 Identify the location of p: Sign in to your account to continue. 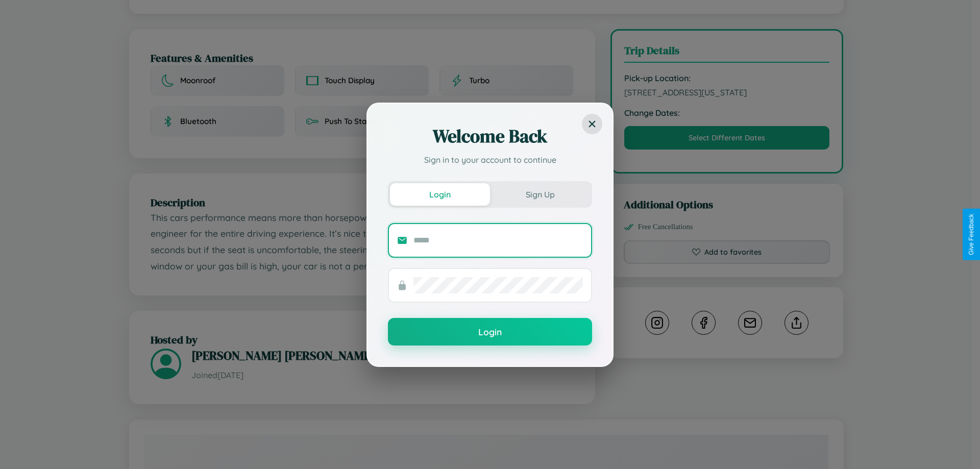
(490, 160).